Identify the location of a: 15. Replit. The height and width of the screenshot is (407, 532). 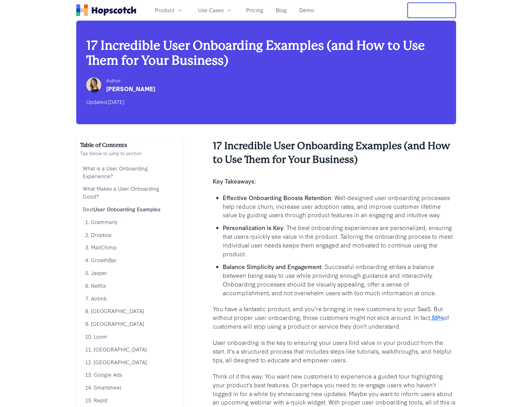
(129, 400).